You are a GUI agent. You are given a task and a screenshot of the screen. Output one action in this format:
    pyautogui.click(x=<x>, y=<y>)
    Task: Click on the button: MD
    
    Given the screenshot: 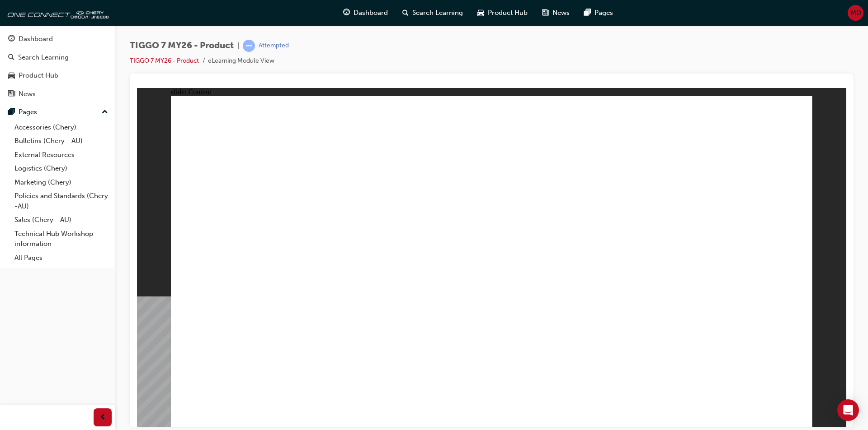 What is the action you would take?
    pyautogui.click(x=855, y=12)
    